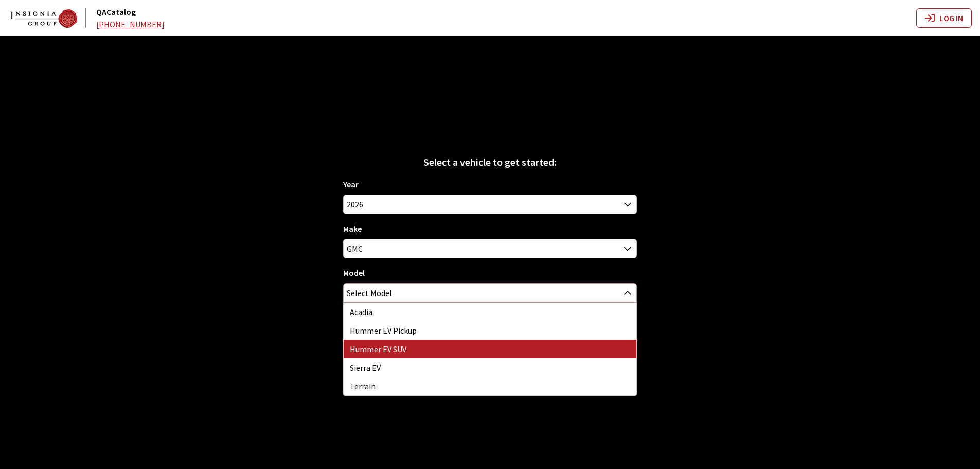  Describe the element at coordinates (490, 204) in the screenshot. I see `span: 2026` at that location.